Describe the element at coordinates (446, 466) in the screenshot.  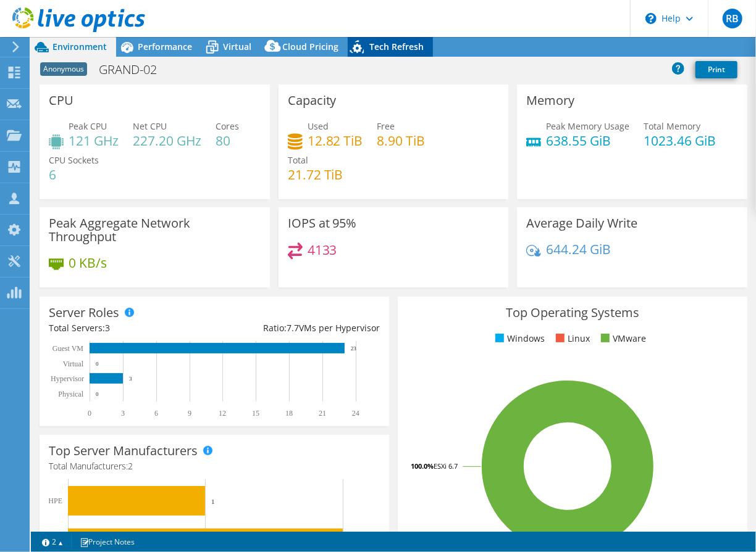
I see `tspan: ESXi 6.7` at that location.